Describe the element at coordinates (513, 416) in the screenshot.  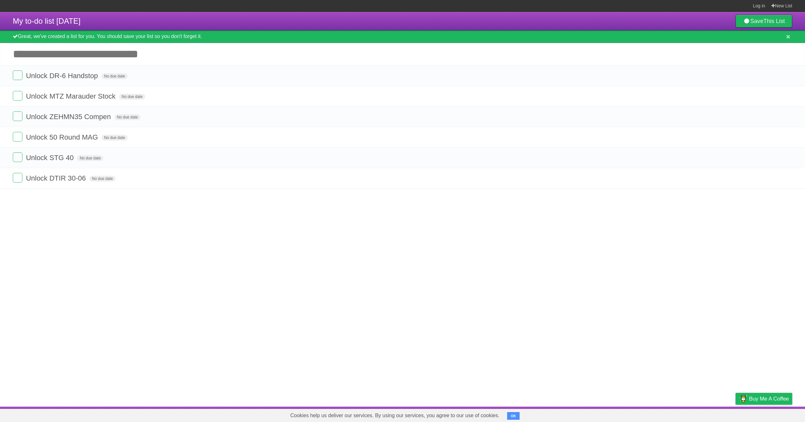
I see `button: OK` at that location.